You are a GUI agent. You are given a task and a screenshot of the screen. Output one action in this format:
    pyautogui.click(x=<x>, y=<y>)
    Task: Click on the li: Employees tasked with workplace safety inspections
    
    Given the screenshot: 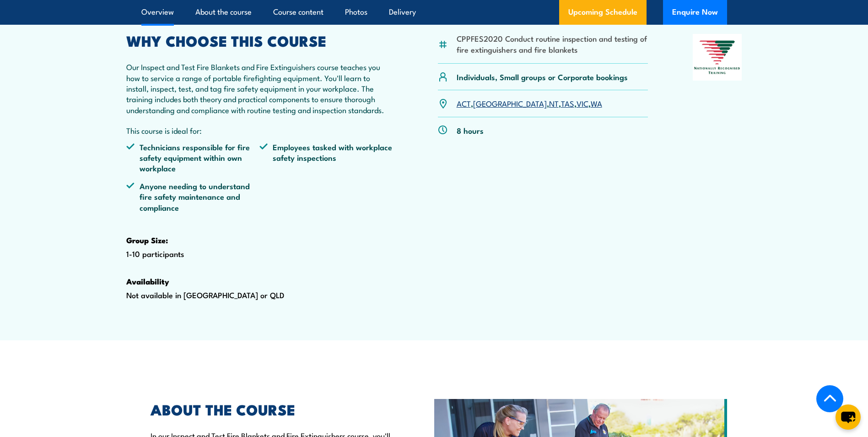 What is the action you would take?
    pyautogui.click(x=327, y=157)
    